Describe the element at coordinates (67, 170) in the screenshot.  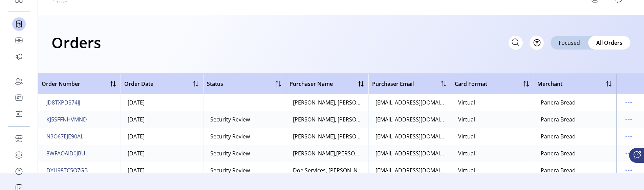
I see `button: DYH98TC5O7GB` at that location.